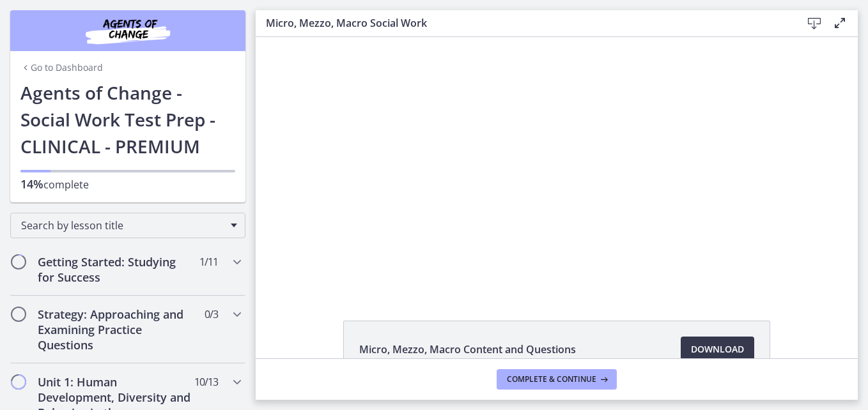 Image resolution: width=868 pixels, height=410 pixels. Describe the element at coordinates (206, 382) in the screenshot. I see `span: 10 / 13` at that location.